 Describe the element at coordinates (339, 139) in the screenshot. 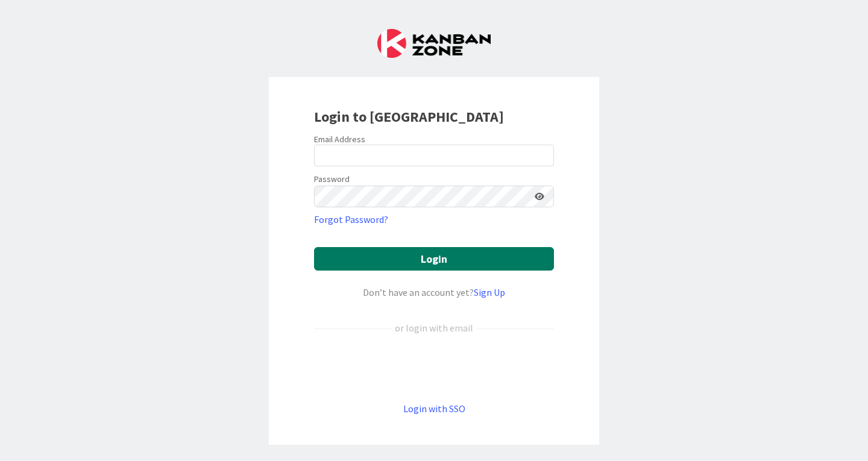

I see `label: Email Address` at that location.